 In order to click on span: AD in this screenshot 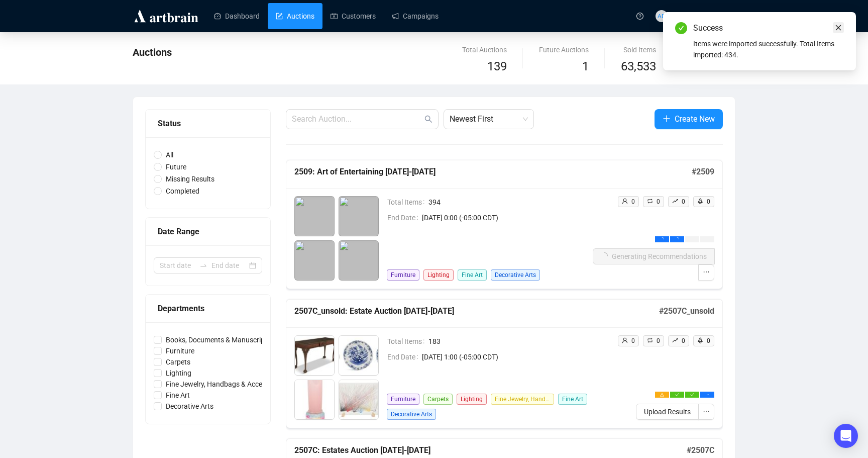, I will do `click(661, 16)`.